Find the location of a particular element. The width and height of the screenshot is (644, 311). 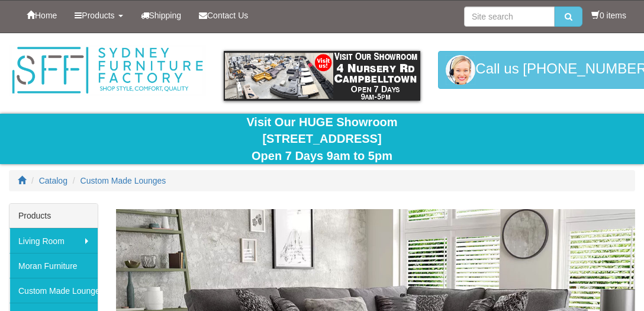

input: Site search is located at coordinates (509, 16).